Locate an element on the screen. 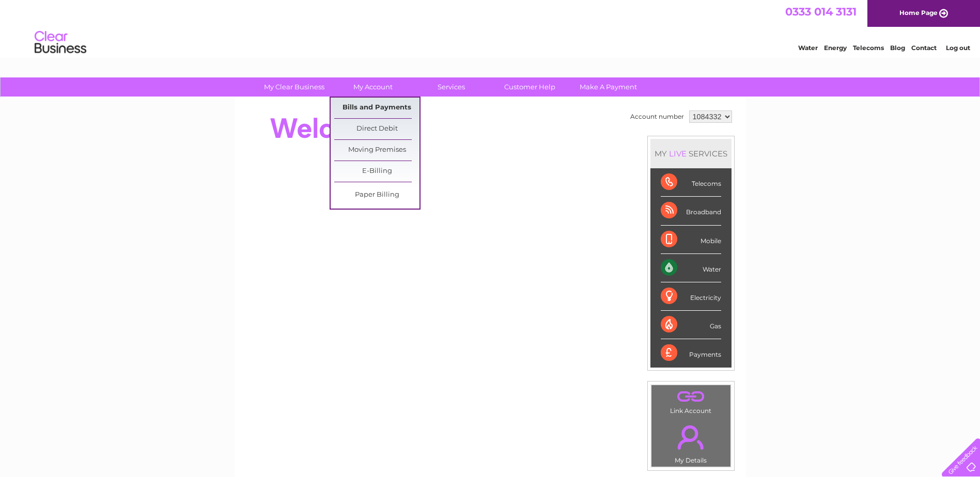  div: Water is located at coordinates (691, 268).